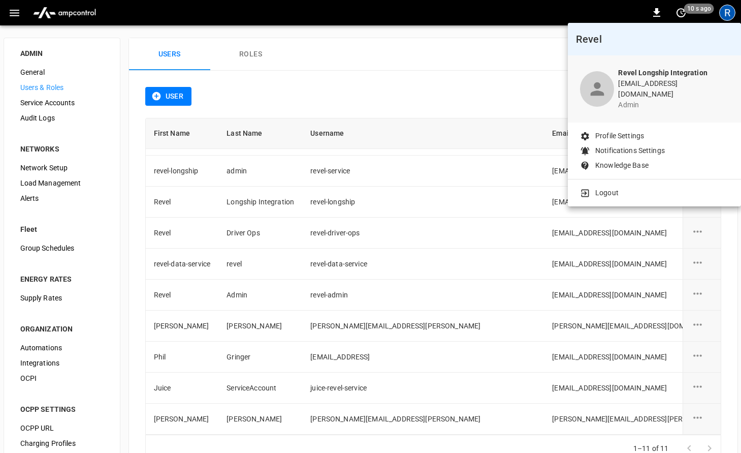  Describe the element at coordinates (674, 105) in the screenshot. I see `p: admin` at that location.